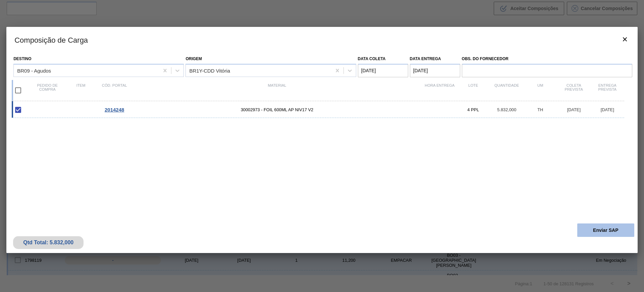 This screenshot has height=292, width=644. Describe the element at coordinates (194, 59) in the screenshot. I see `label: Origem` at that location.